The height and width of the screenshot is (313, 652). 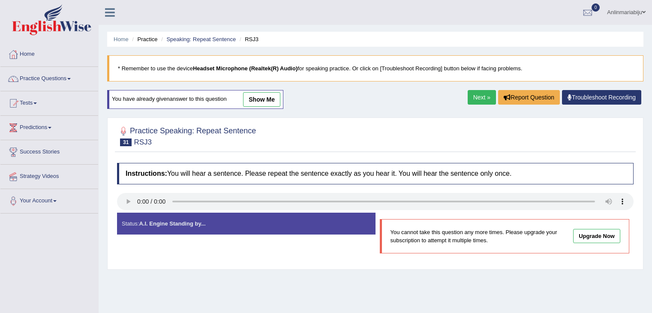 I want to click on span: 31, so click(x=126, y=142).